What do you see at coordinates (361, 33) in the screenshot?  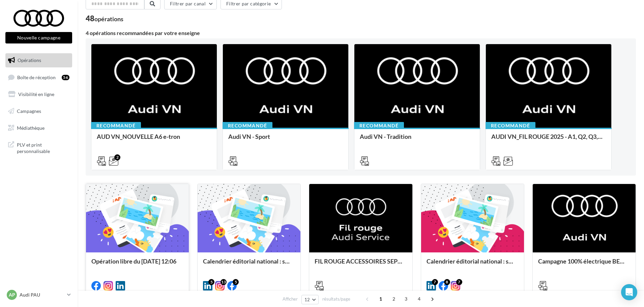 I see `div: 4 opérations recommandées par votre enseigne` at bounding box center [361, 33].